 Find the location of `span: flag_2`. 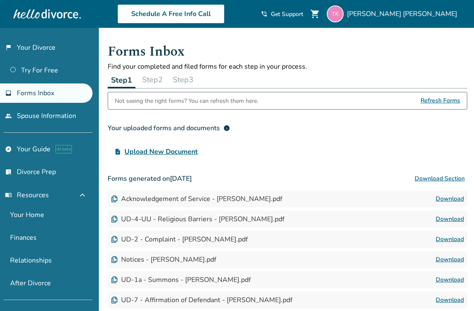

span: flag_2 is located at coordinates (8, 48).